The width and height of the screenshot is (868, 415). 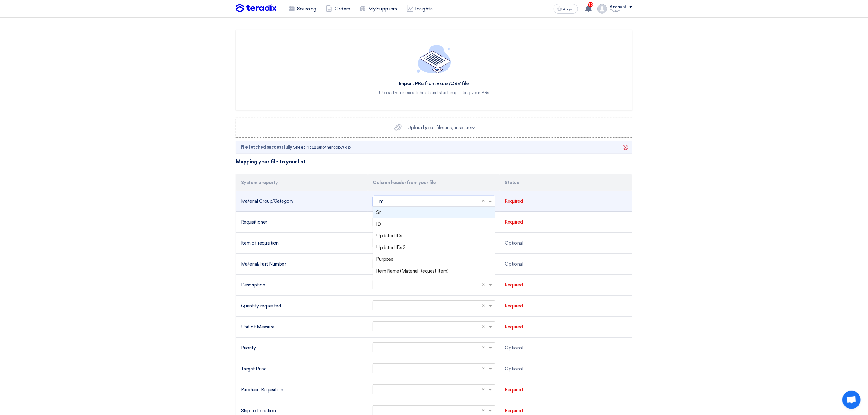 What do you see at coordinates (302, 411) in the screenshot?
I see `div: Ship to Location` at bounding box center [302, 411].